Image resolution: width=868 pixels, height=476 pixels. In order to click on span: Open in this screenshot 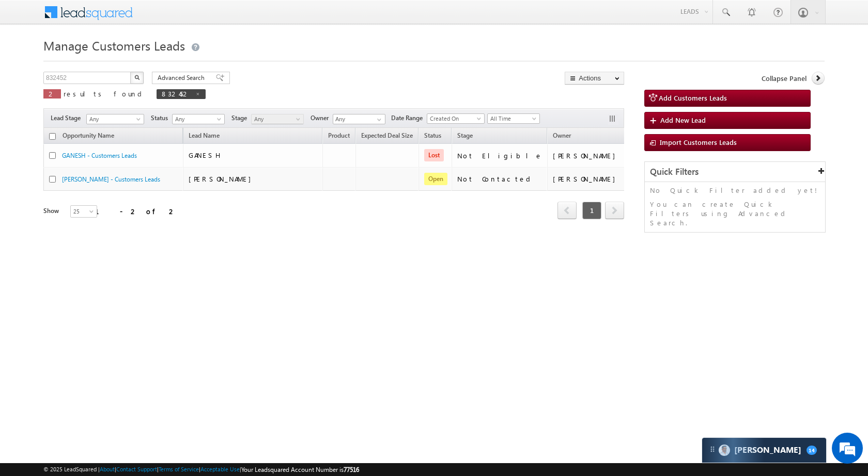, I will do `click(435, 179)`.